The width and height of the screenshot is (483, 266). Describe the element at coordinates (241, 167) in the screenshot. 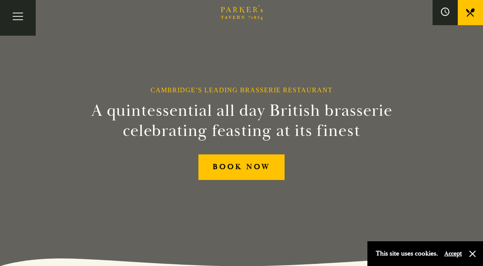

I see `a: BOOK NOW` at that location.